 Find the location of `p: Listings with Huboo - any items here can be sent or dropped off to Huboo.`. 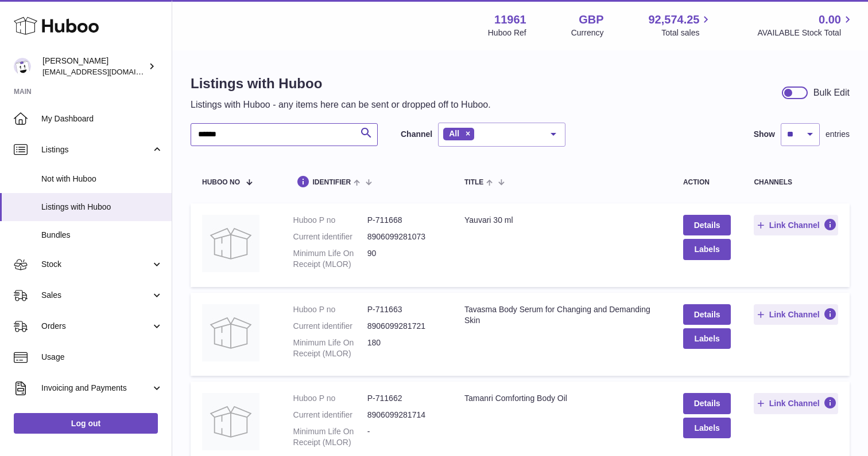

p: Listings with Huboo - any items here can be sent or dropped off to Huboo. is located at coordinates (341, 105).